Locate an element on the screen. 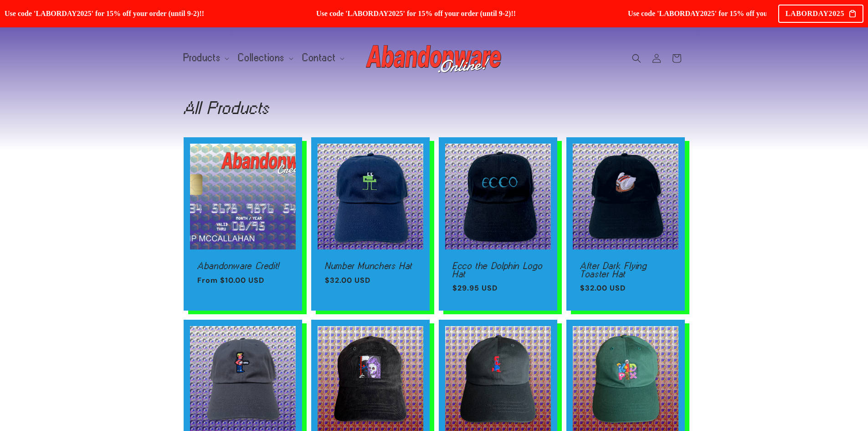 The width and height of the screenshot is (868, 431). a: After Dark Flying Toaster Hat is located at coordinates (625, 269).